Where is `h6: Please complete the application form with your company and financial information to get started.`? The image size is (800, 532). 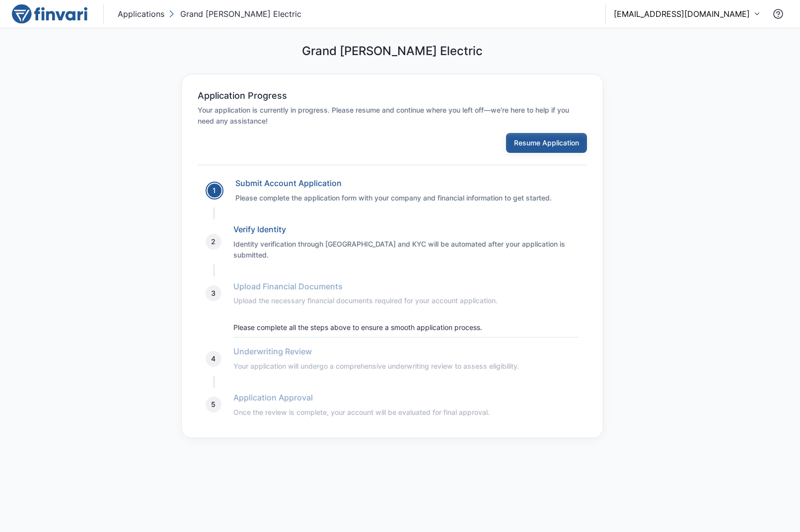 h6: Please complete the application form with your company and financial information to get started. is located at coordinates (407, 198).